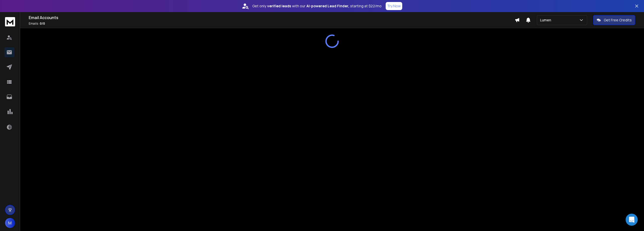  Describe the element at coordinates (328, 6) in the screenshot. I see `strong: AI-powered Lead Finder,` at that location.